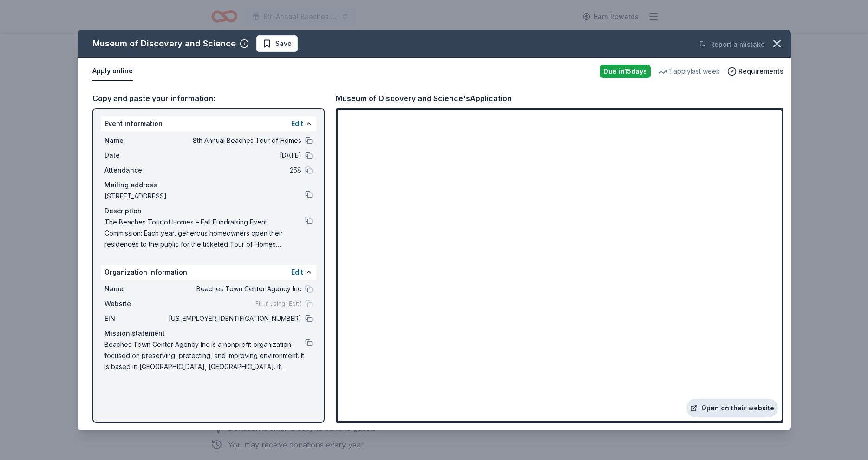  I want to click on span: Website, so click(136, 303).